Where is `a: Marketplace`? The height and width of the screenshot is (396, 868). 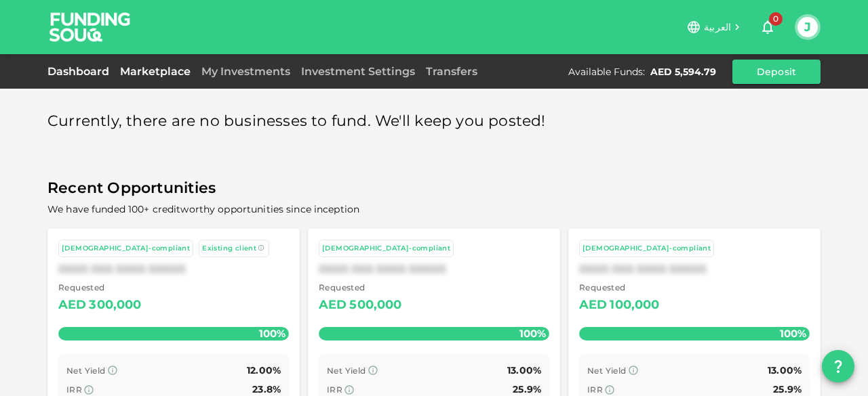 a: Marketplace is located at coordinates (155, 71).